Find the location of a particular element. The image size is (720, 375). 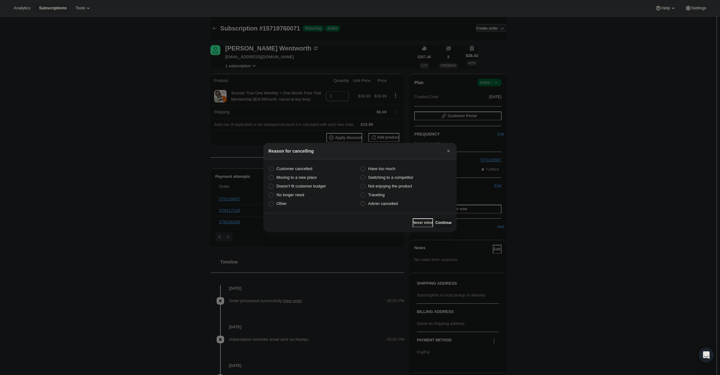

h2: Reason for cancelling is located at coordinates (291, 151).